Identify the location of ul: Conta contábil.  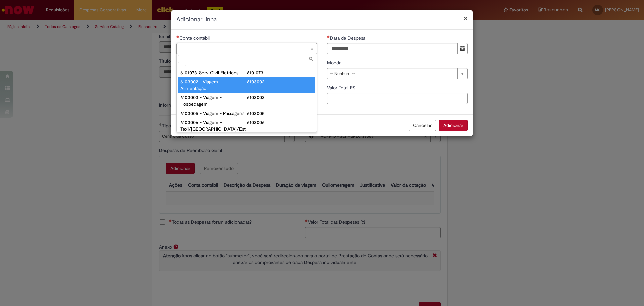
(246, 99).